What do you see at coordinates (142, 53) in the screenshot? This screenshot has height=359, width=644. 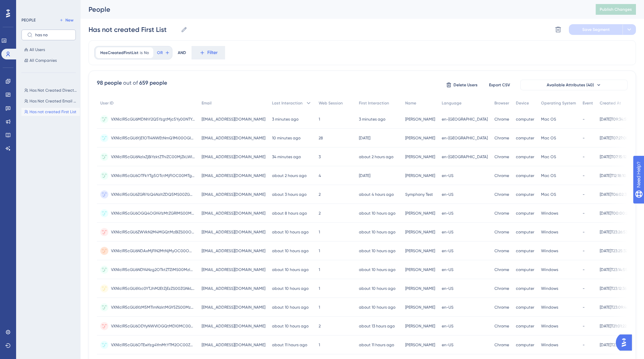 I see `span: is` at bounding box center [142, 53].